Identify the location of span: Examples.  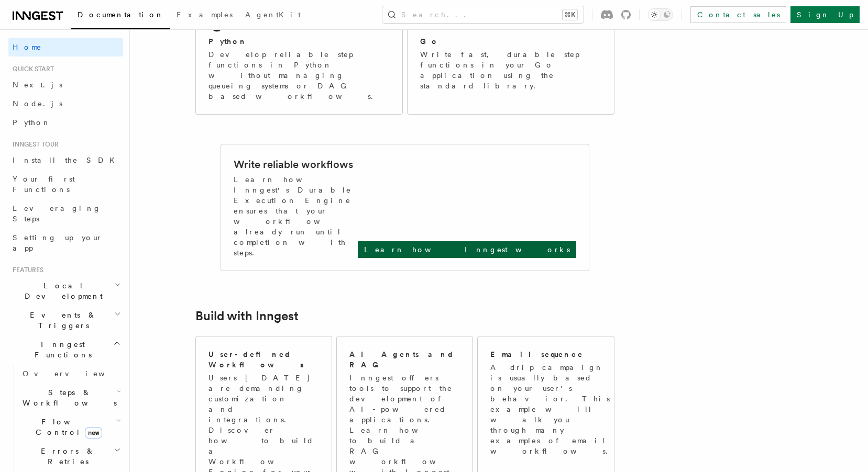
(204, 15).